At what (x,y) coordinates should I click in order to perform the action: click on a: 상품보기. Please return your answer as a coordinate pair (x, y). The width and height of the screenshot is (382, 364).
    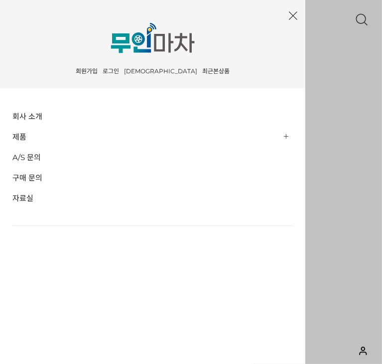
    Looking at the image, I should click on (286, 136).